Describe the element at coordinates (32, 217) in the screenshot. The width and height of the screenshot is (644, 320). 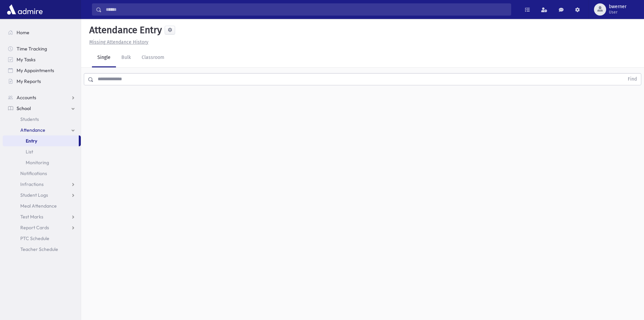
I see `span: Test Marks` at that location.